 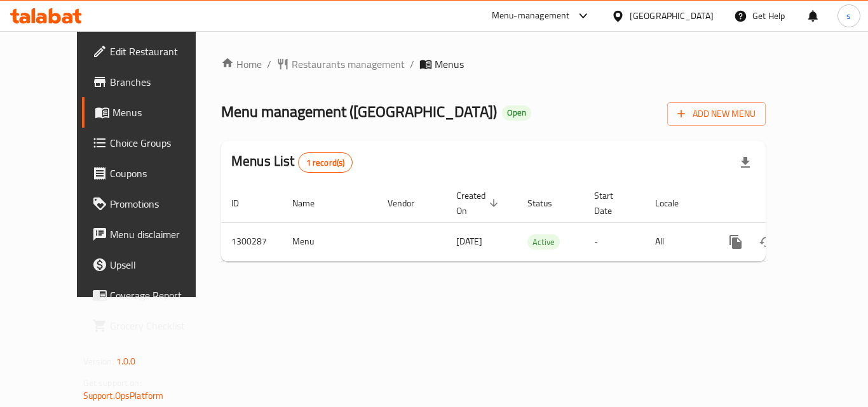 I want to click on span: Name, so click(x=312, y=203).